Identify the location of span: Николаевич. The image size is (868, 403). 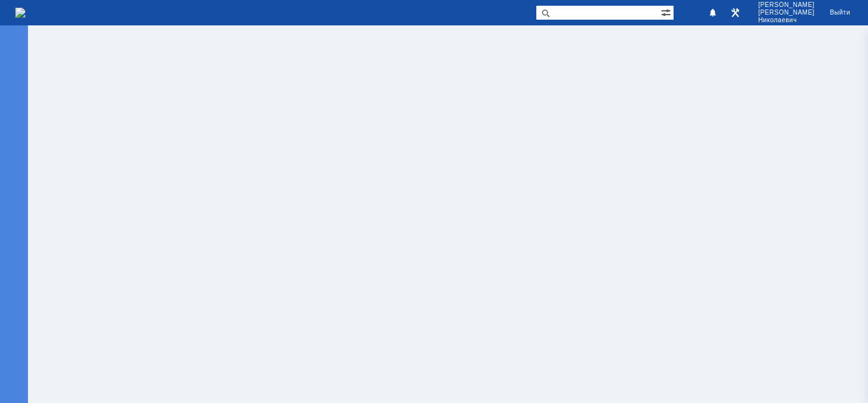
(786, 20).